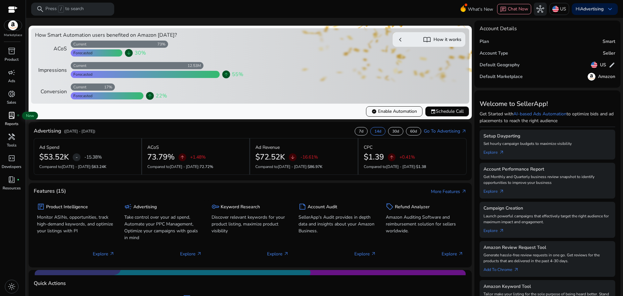 The width and height of the screenshot is (623, 296). I want to click on h5: Smart, so click(609, 42).